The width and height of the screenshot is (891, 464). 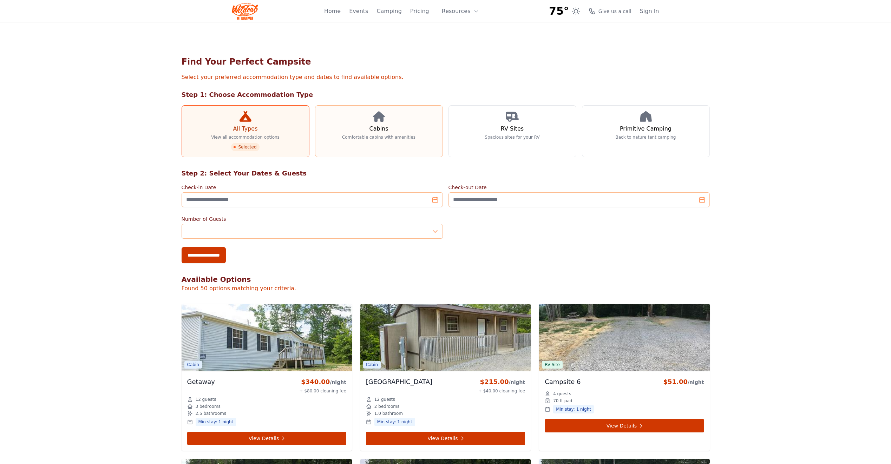 What do you see at coordinates (245, 11) in the screenshot?
I see `img: Wildcat Logo` at bounding box center [245, 11].